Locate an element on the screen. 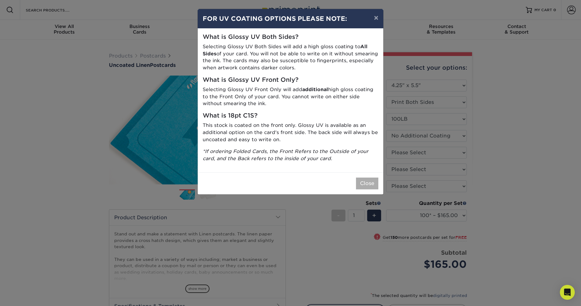 This screenshot has width=581, height=306. h5: What is Glossy UV Front Only? is located at coordinates (291, 80).